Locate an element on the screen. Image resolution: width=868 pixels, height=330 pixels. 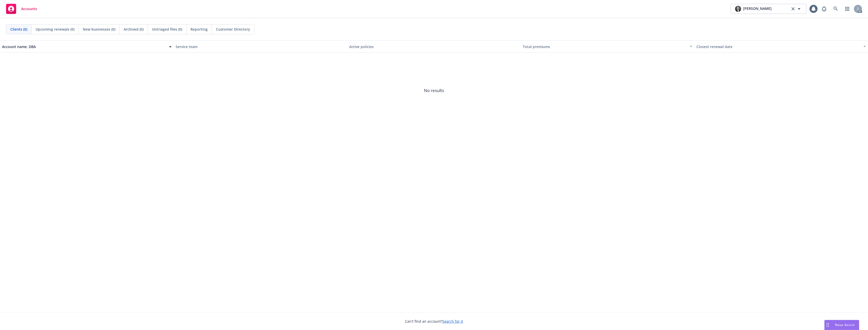
button: Active policies is located at coordinates (434, 46).